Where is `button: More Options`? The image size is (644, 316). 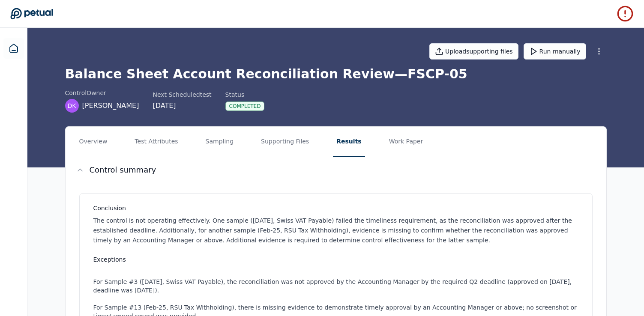
button: More Options is located at coordinates (599, 51).